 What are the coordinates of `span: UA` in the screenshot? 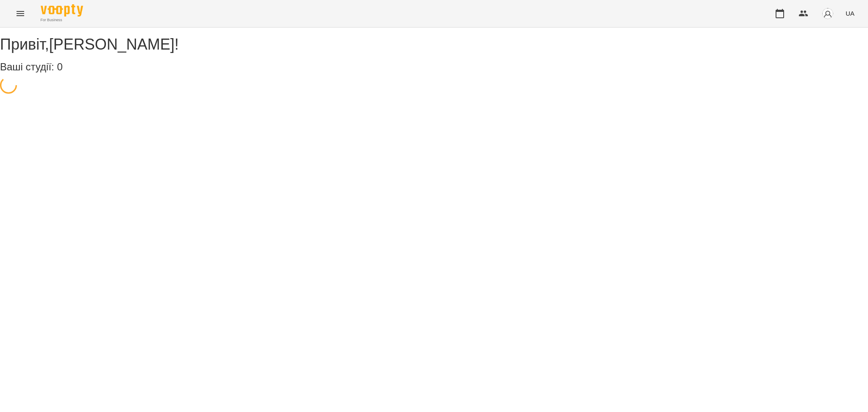 It's located at (850, 13).